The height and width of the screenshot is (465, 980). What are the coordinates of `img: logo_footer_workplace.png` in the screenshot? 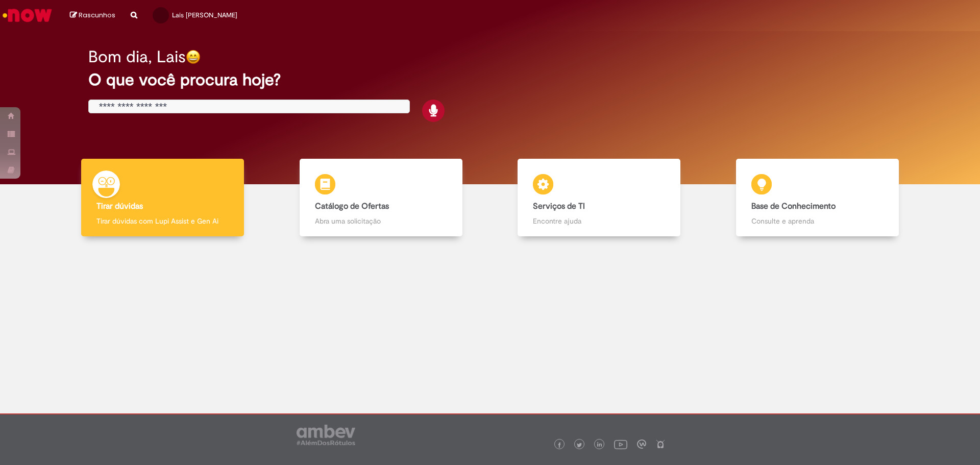 It's located at (642, 444).